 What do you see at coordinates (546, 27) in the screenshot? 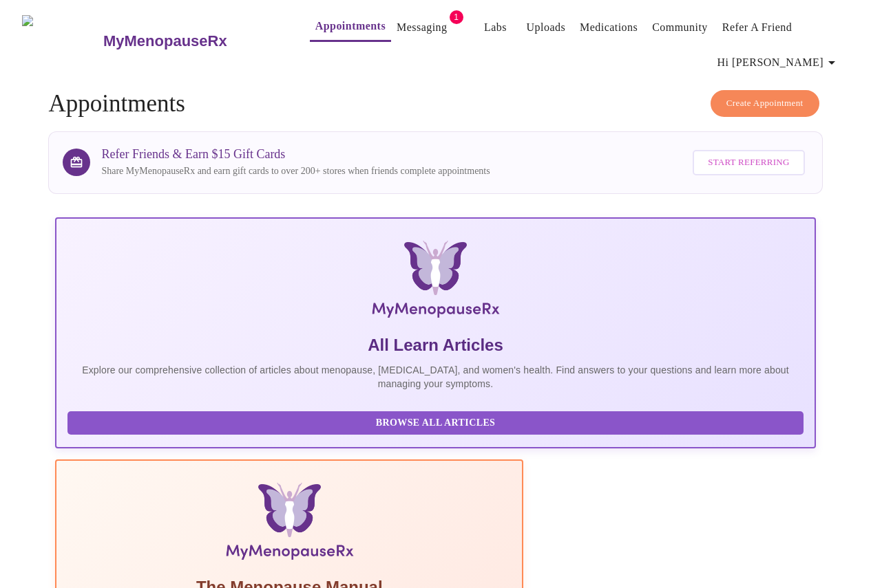
I see `button: Uploads` at bounding box center [546, 27].